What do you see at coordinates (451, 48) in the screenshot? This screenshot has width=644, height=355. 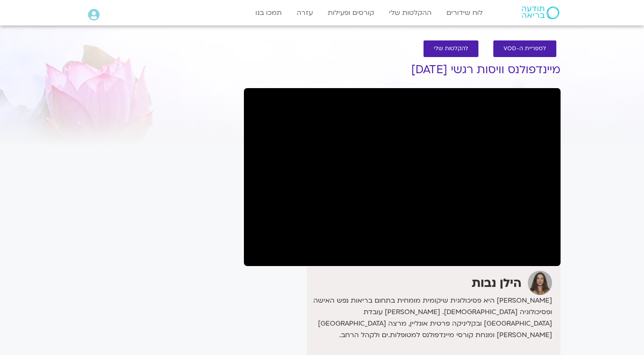 I see `a: להקלטות שלי` at bounding box center [451, 48].